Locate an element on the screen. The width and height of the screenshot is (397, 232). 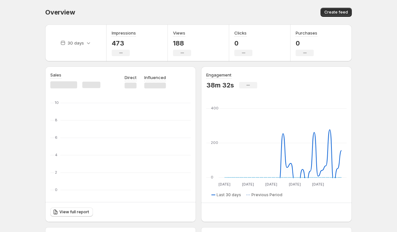
p: 38m 32s is located at coordinates (220, 85).